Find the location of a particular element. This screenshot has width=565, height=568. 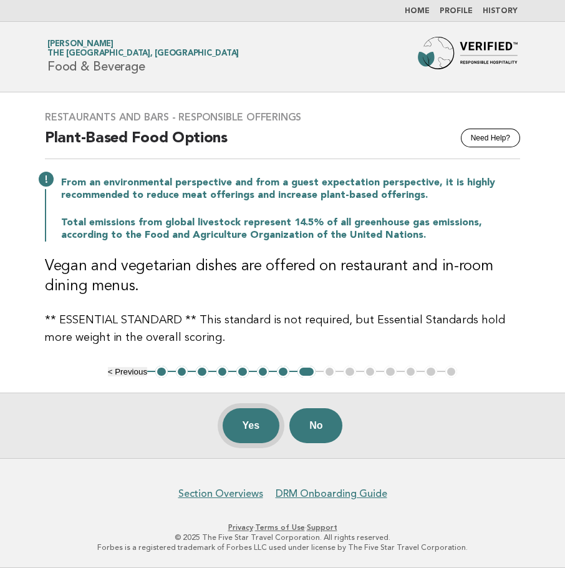

p: Total emissions from global livestock represent 14.5% of all greenhouse gas emissions, according ... is located at coordinates (291, 229).